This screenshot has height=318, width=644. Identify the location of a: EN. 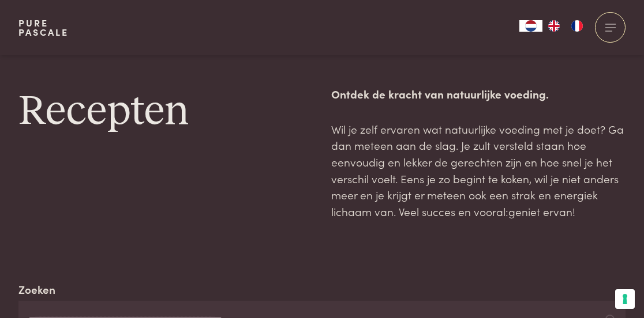
(554, 26).